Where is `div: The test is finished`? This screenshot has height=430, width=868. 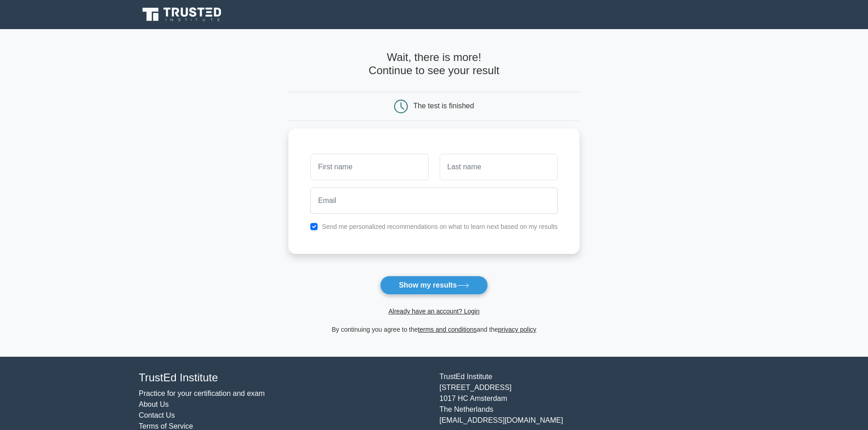
div: The test is finished is located at coordinates (444, 106).